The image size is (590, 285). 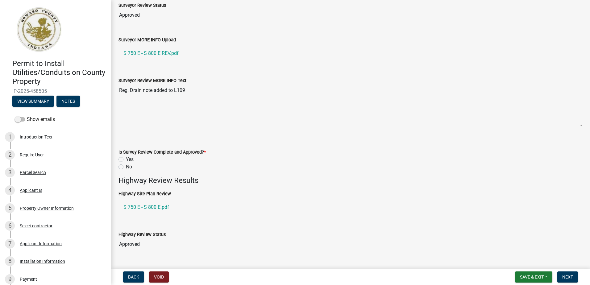 What do you see at coordinates (145, 194) in the screenshot?
I see `label: Highway Site Plan Review` at bounding box center [145, 194].